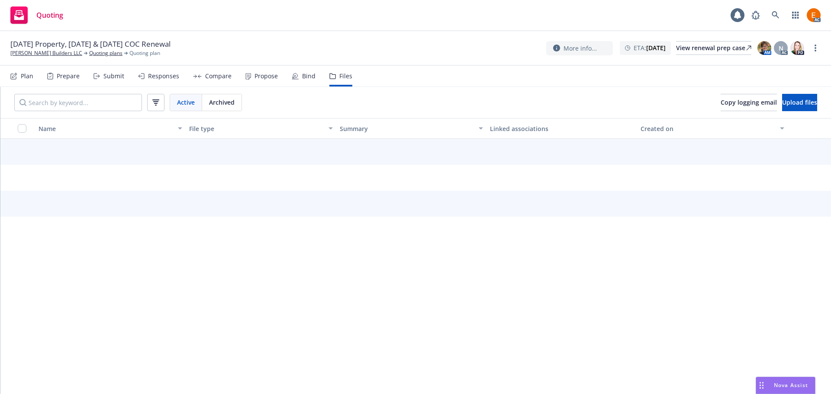 The height and width of the screenshot is (394, 831). Describe the element at coordinates (815, 48) in the screenshot. I see `a: more` at that location.